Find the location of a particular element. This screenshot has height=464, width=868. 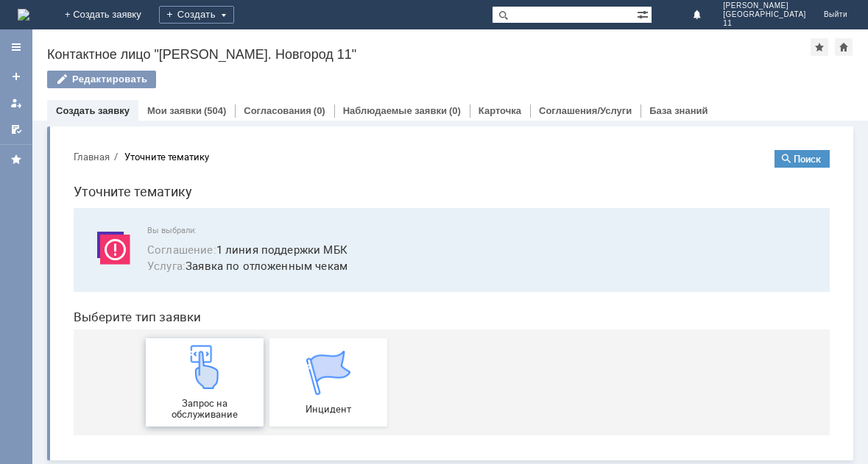

span: Вы выбрали: is located at coordinates (417, 92).